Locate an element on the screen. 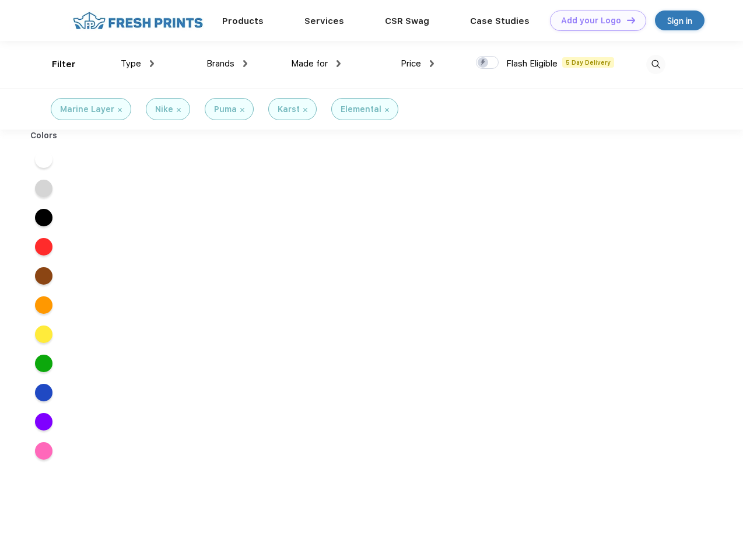 The image size is (743, 560). a: Products is located at coordinates (243, 21).